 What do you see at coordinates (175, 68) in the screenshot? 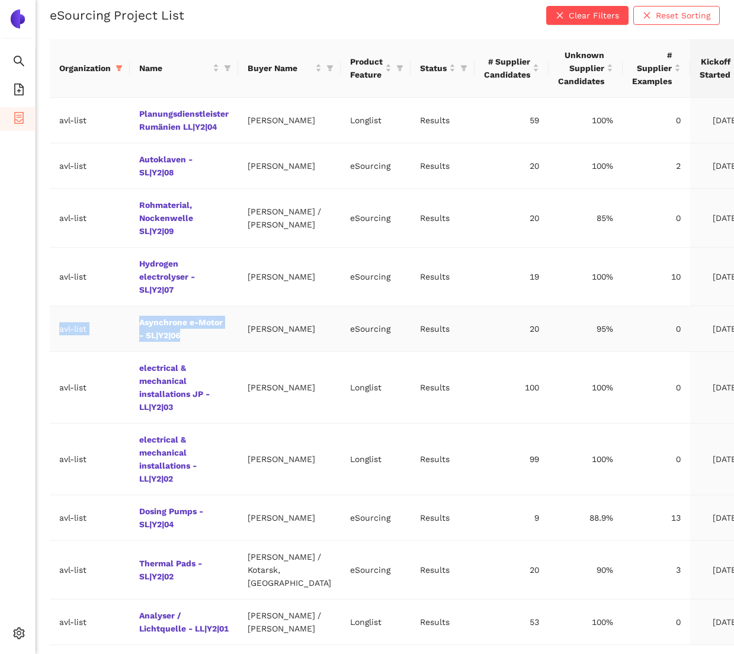
I see `span: Name` at bounding box center [175, 68].